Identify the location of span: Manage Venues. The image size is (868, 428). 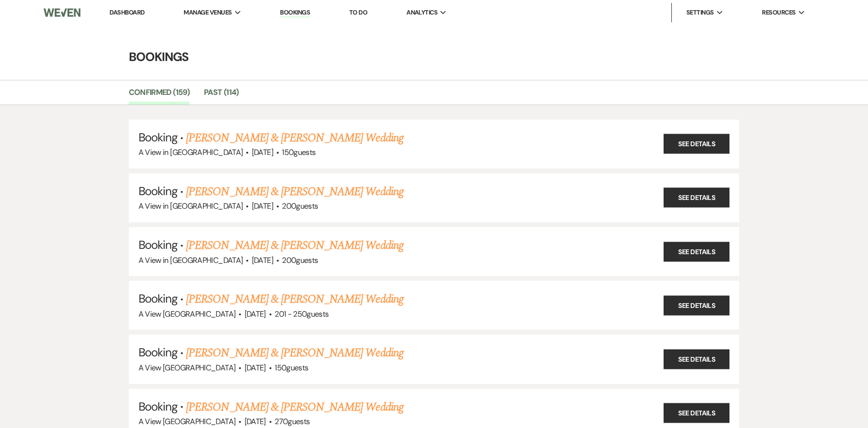
(207, 12).